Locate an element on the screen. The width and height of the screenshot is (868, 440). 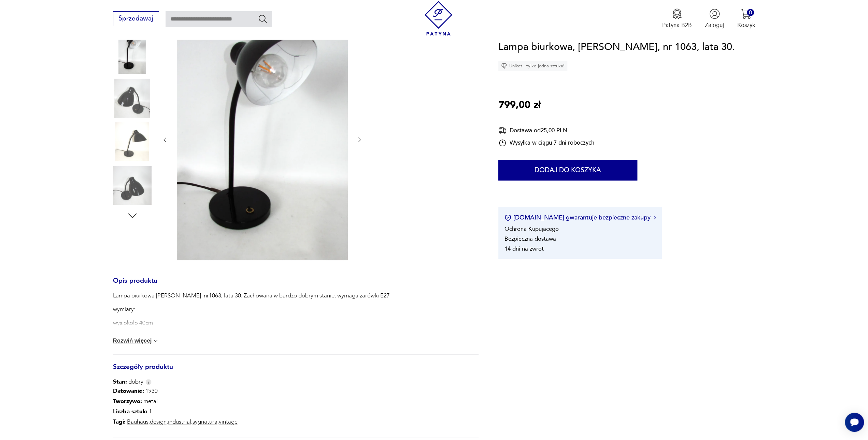
img: Info icon is located at coordinates (148, 382).